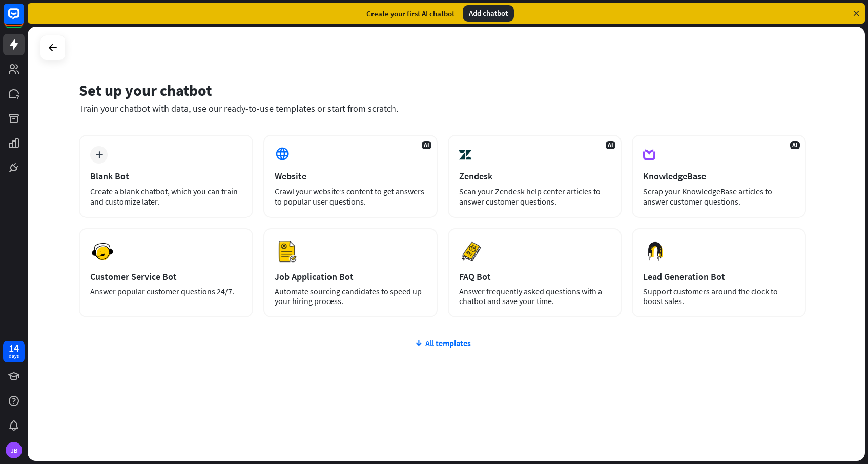 This screenshot has height=464, width=868. I want to click on div: Create your first AI chatbot, so click(410, 13).